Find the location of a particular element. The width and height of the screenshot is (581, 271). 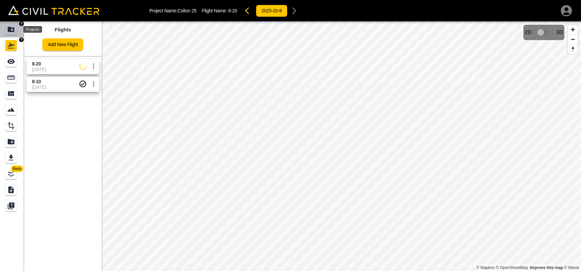

a: Maxar is located at coordinates (572, 267).